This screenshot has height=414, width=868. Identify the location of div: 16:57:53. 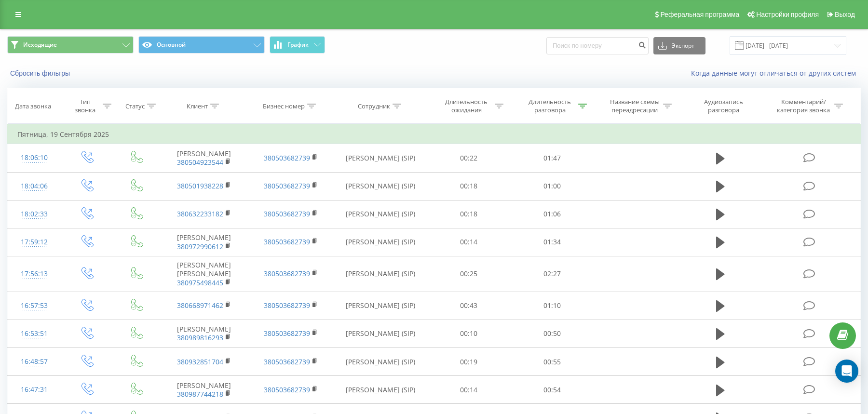
(34, 306).